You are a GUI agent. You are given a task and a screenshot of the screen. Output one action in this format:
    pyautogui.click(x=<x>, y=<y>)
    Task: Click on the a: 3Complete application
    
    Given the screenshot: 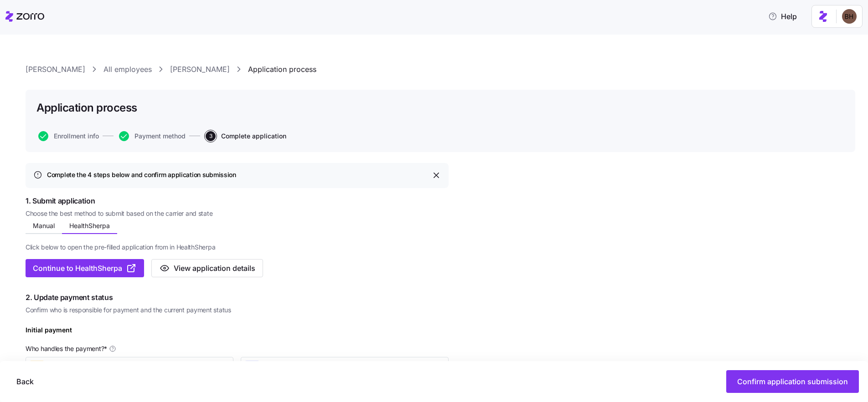 What is the action you would take?
    pyautogui.click(x=245, y=136)
    